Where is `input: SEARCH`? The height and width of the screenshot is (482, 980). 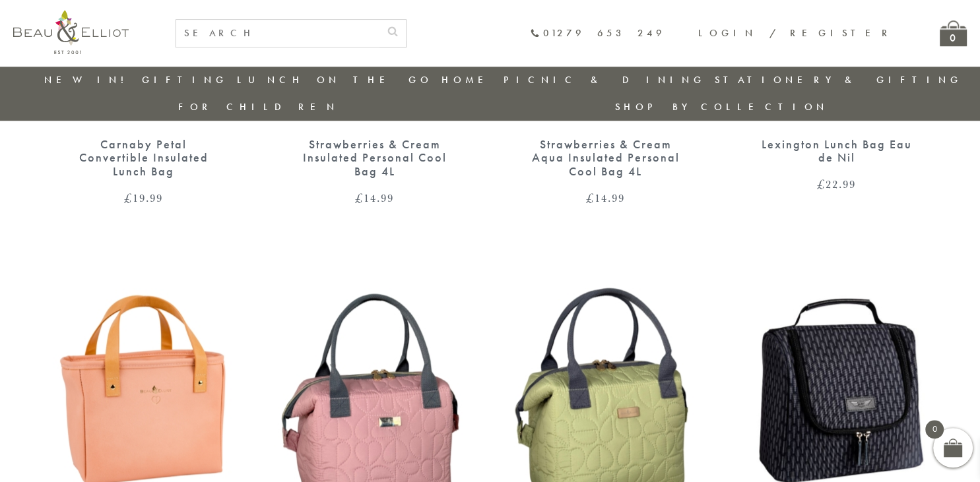 input: SEARCH is located at coordinates (278, 33).